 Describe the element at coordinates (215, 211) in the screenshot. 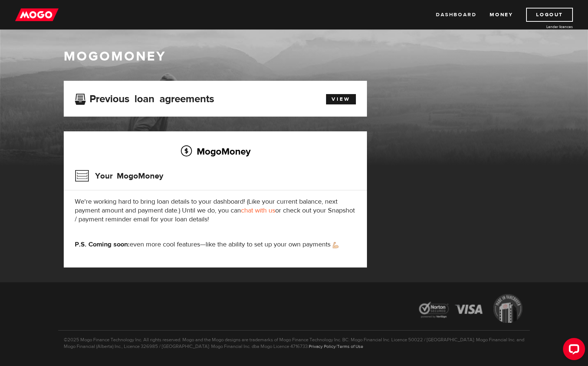

I see `p: We're working hard to bring loan details to your dashboard! (Like your current balance, next paym...` at that location.